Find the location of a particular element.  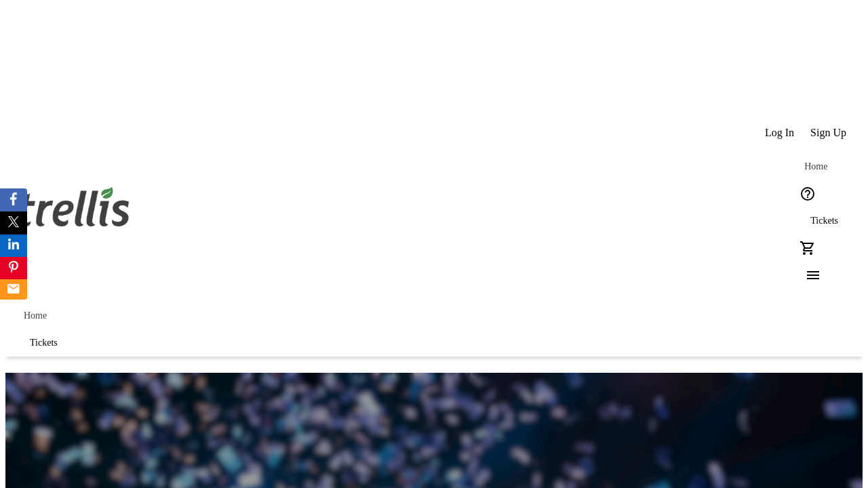

button: Log In is located at coordinates (779, 133).